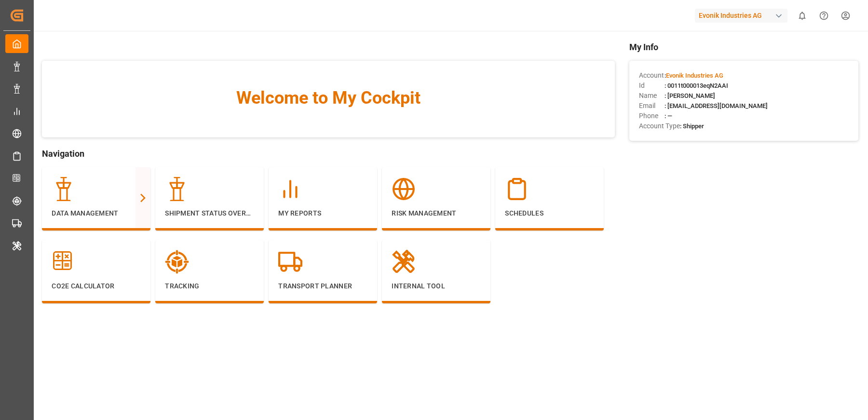 The width and height of the screenshot is (868, 420). Describe the element at coordinates (652, 106) in the screenshot. I see `span: Email` at that location.